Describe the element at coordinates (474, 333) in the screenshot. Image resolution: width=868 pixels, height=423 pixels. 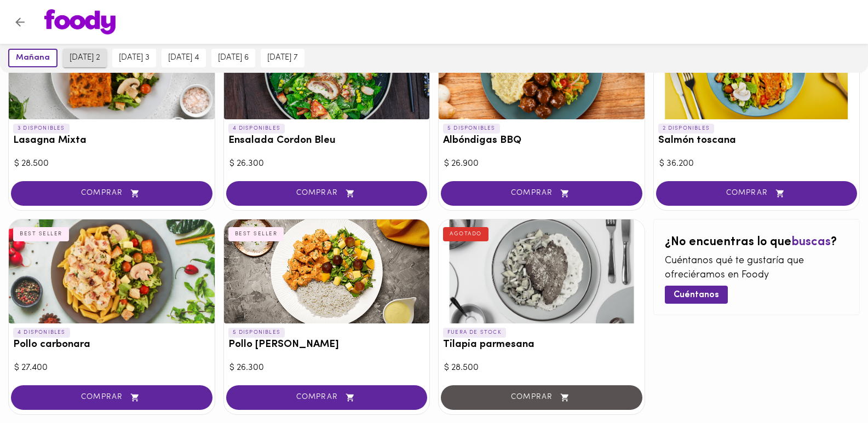
I see `p: FUERA DE STOCK` at that location.